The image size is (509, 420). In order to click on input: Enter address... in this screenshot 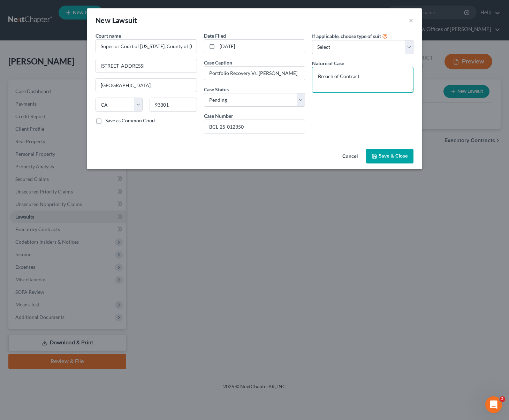, I will do `click(146, 66)`.